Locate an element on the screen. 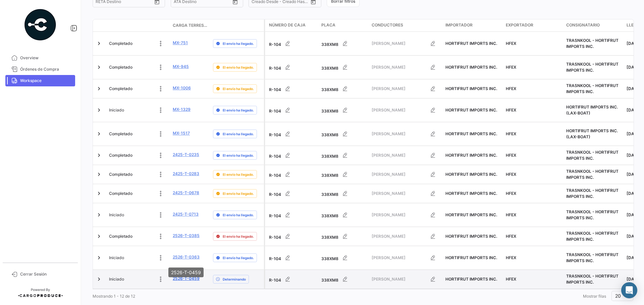 The height and width of the screenshot is (305, 644). a: 2425-T-0283 is located at coordinates (186, 174).